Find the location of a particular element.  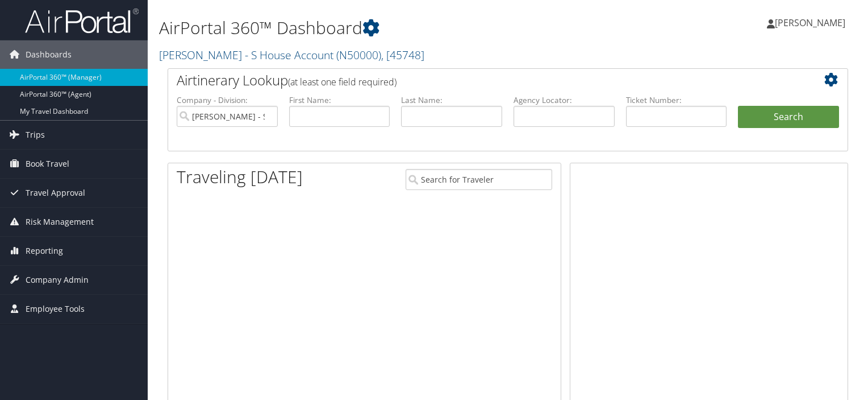

span: (at least one field required) is located at coordinates (342, 82).